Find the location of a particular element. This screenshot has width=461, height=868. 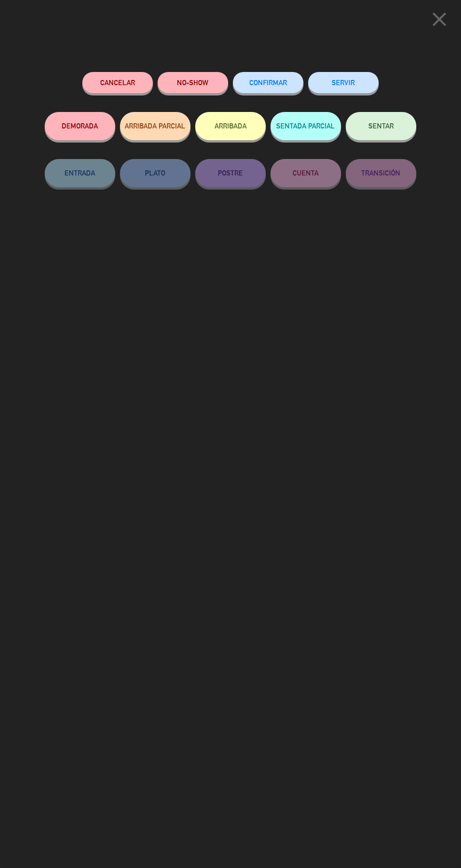

i: close is located at coordinates (439, 19).